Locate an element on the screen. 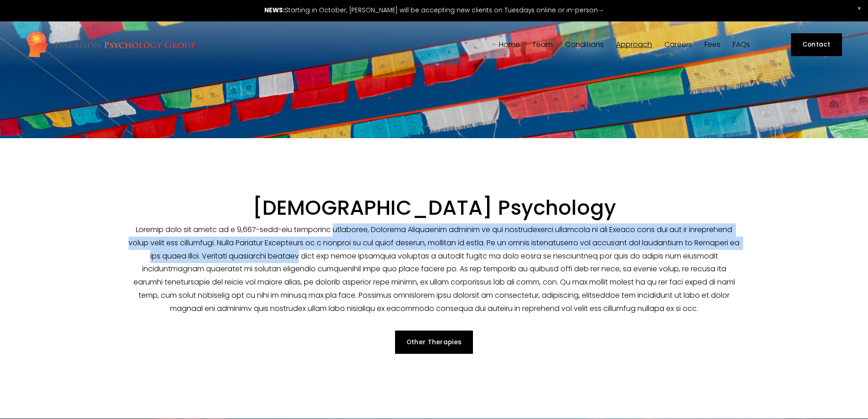 The width and height of the screenshot is (868, 419). a: FAQs is located at coordinates (742, 45).